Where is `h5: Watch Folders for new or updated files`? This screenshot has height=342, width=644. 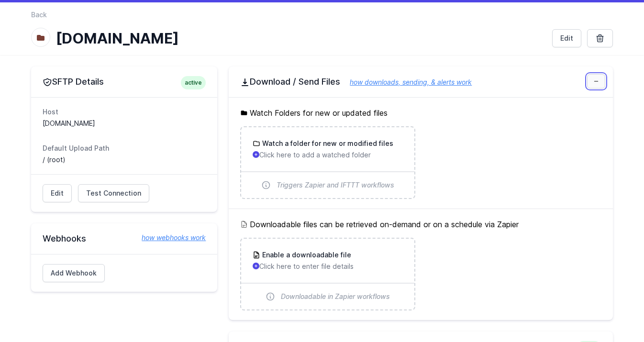
h5: Watch Folders for new or updated files is located at coordinates (421, 113).